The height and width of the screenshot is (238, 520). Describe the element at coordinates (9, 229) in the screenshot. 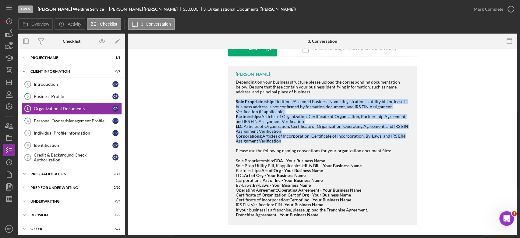

I see `text: BO` at that location.